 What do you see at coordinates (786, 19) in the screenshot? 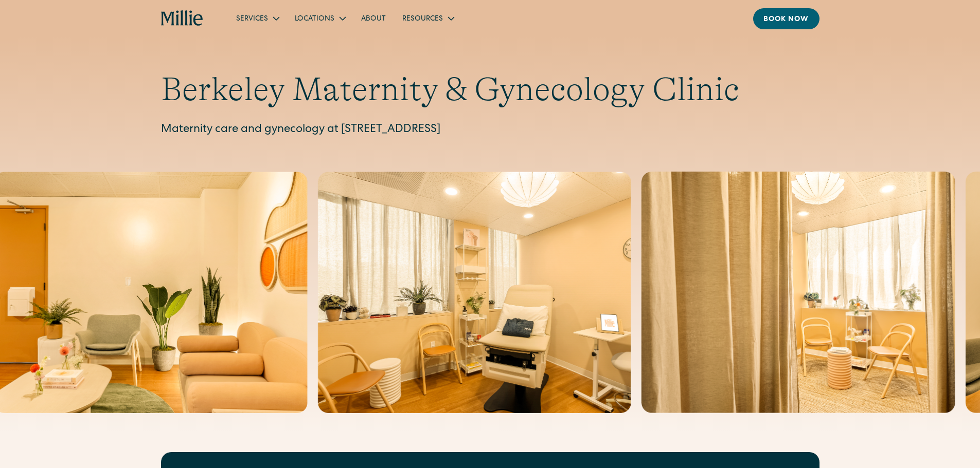
I see `div: Book now` at bounding box center [786, 19].